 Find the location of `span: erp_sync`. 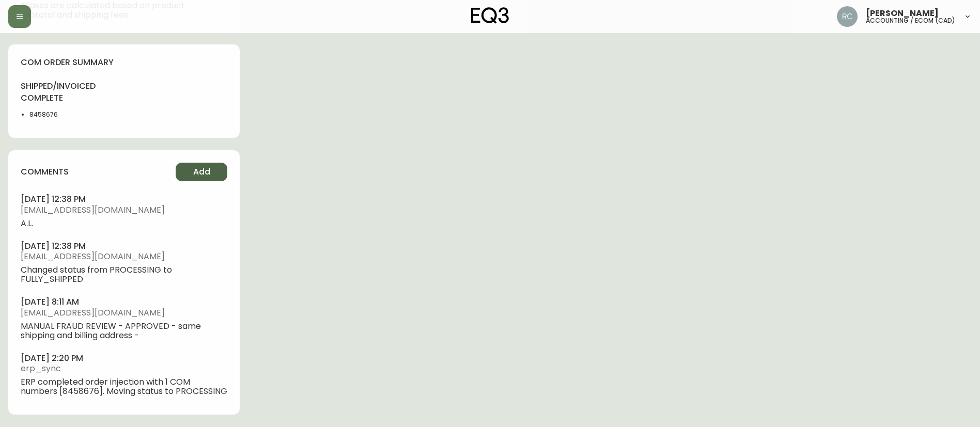

span: erp_sync is located at coordinates (124, 368).